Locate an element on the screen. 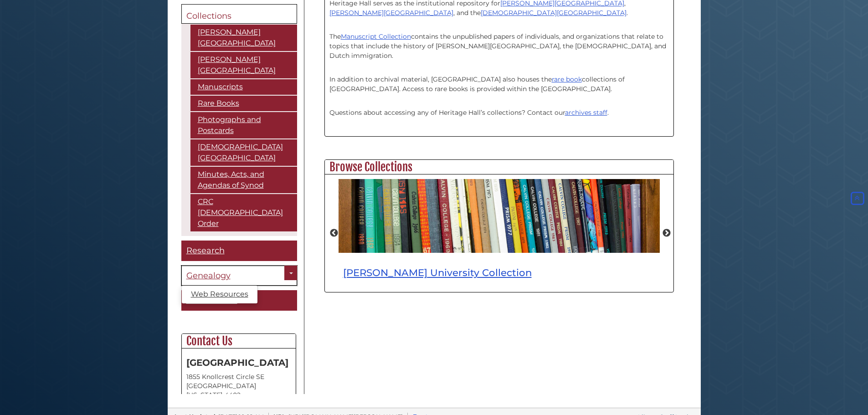  button: Previous is located at coordinates (334, 233).